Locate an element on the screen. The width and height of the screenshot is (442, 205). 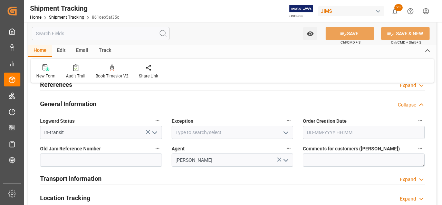
div: Track is located at coordinates (105, 51).